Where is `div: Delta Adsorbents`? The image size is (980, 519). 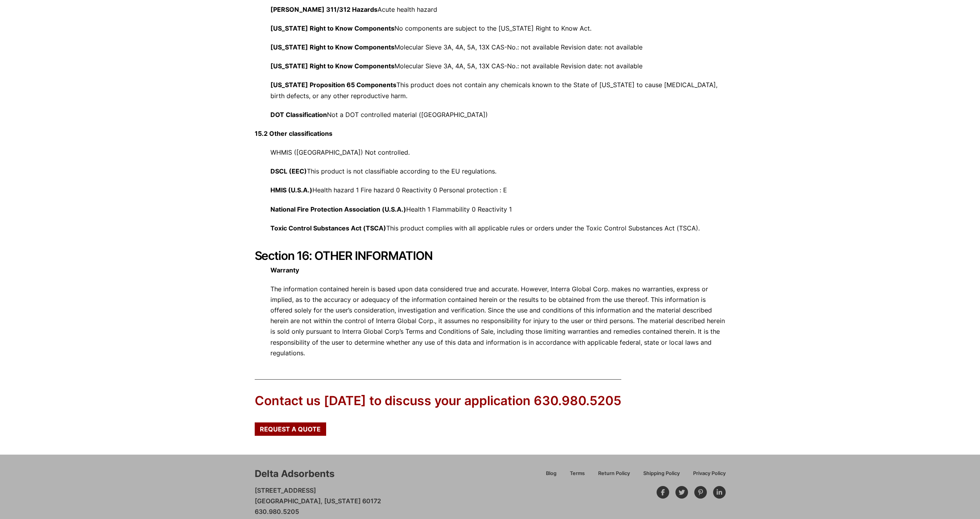 div: Delta Adsorbents is located at coordinates (294, 474).